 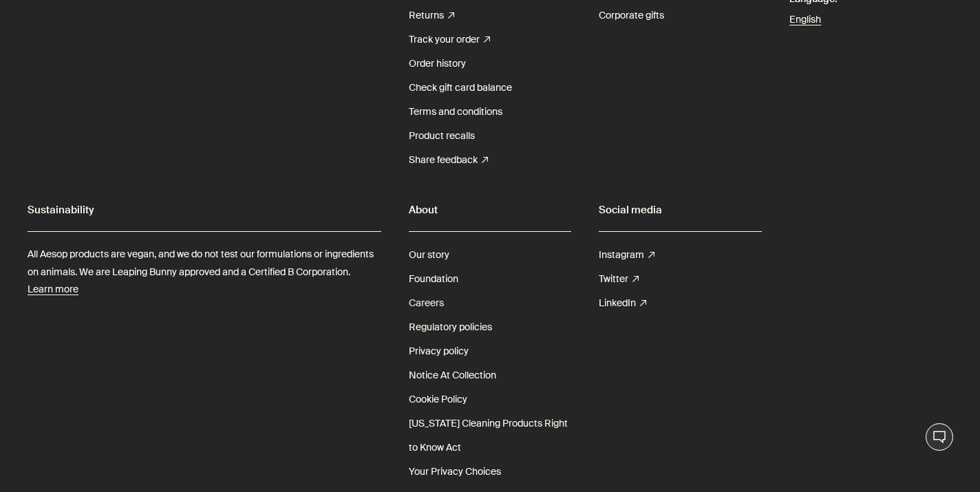 I want to click on a: Terms and conditions, so click(x=456, y=112).